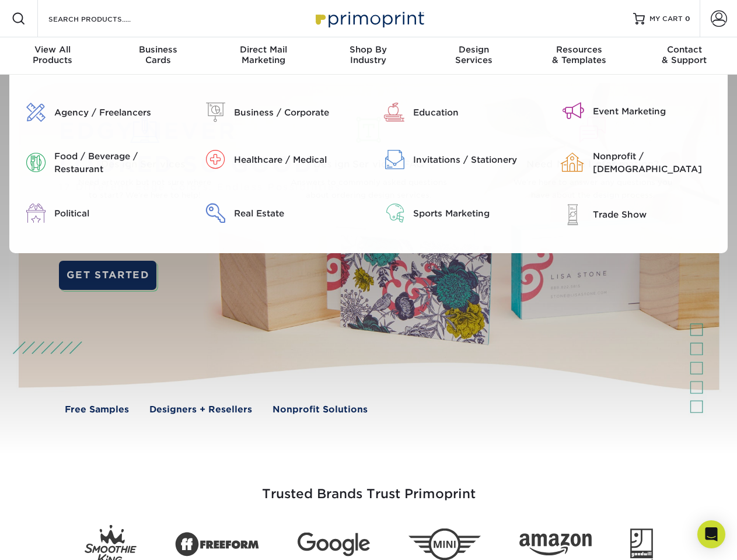  What do you see at coordinates (158, 54) in the screenshot?
I see `div: Cards` at bounding box center [158, 54].